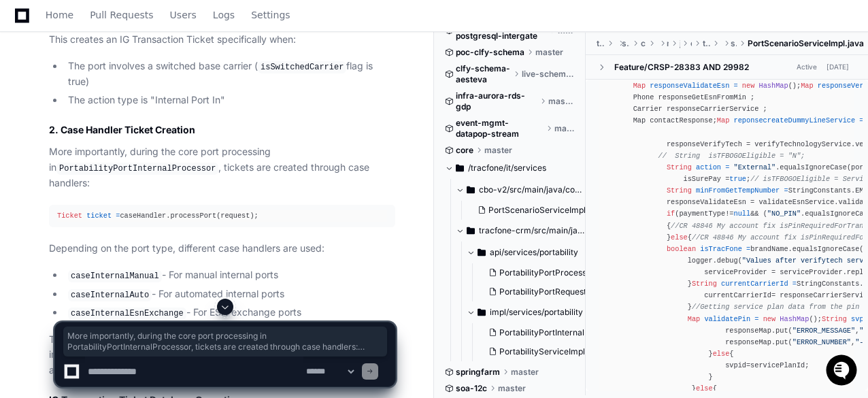  I want to click on button: PortabilityPortRequestBean.java, so click(542, 292).